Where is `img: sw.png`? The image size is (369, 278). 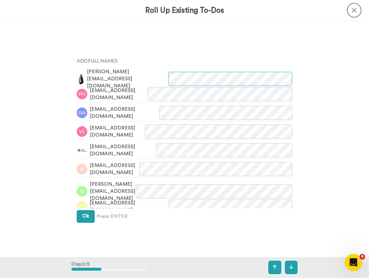 img: sw.png is located at coordinates (82, 113).